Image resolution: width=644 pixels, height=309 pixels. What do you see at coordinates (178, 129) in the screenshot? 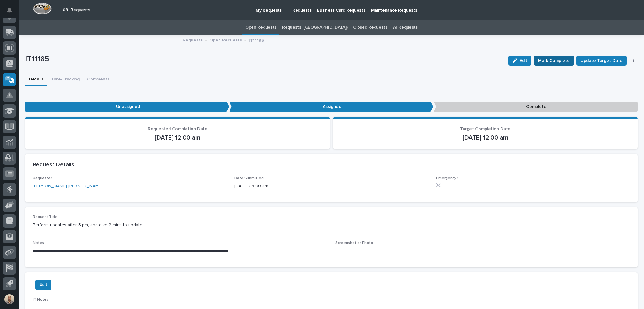
I see `span: Requested Completion Date` at bounding box center [178, 129].